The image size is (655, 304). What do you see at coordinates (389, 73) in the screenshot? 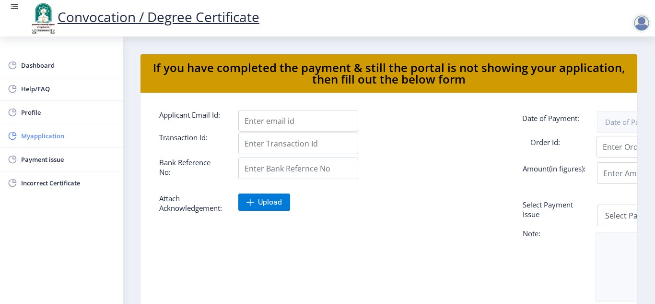
I see `nb-card-header: If you have completed the payment & still the portal is not showing your application, then fill o...` at bounding box center [389, 73].